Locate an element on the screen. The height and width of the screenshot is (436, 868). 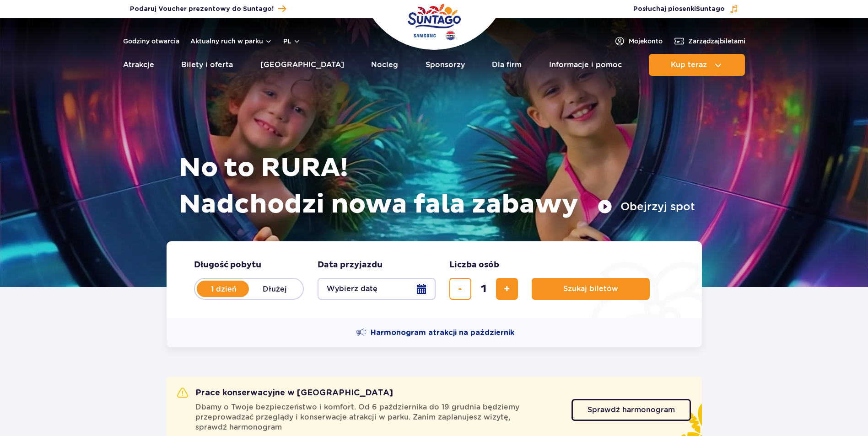
a: Sprawdź harmonogram is located at coordinates (631, 410).